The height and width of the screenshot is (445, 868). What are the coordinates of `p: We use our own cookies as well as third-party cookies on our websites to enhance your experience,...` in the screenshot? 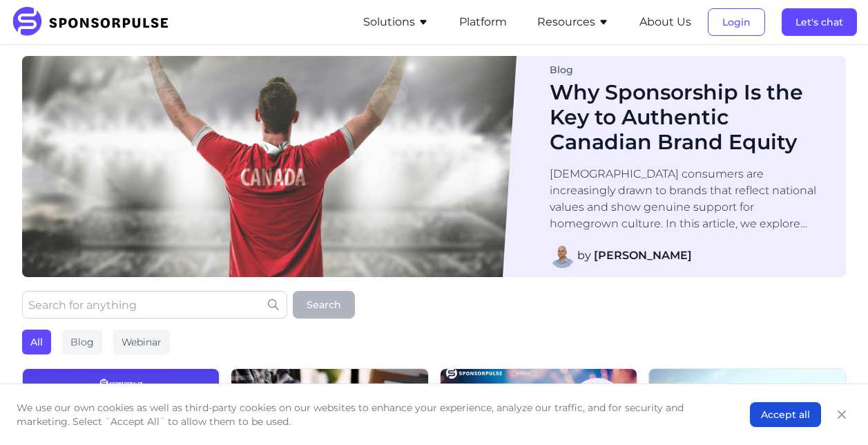 It's located at (370, 414).